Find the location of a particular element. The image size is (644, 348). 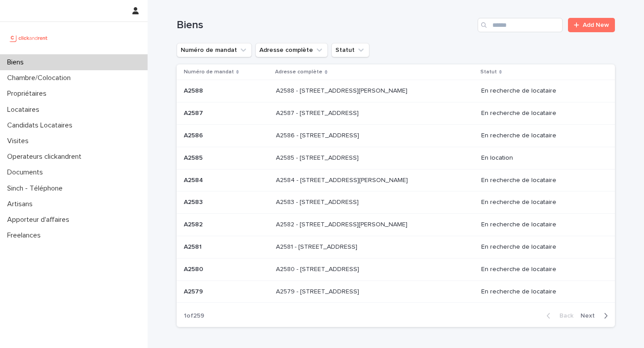

span: Add New is located at coordinates (596, 25).